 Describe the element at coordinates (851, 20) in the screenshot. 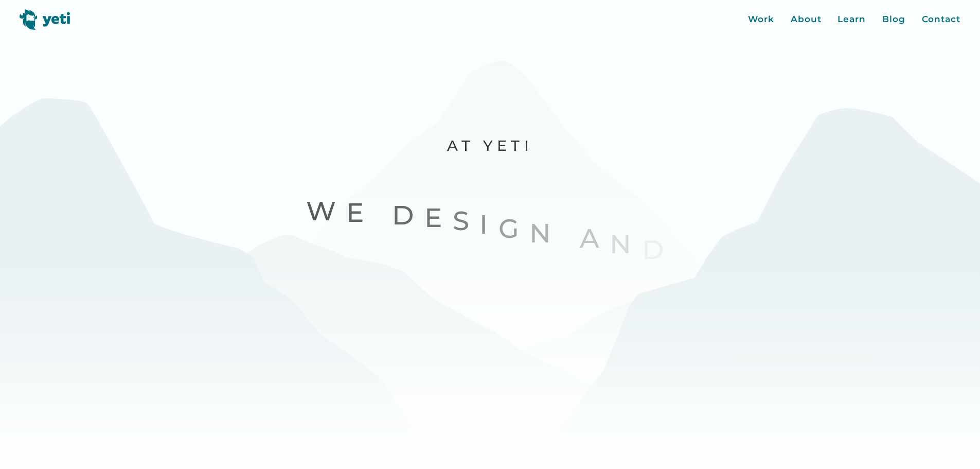

I see `div: Learn` at that location.